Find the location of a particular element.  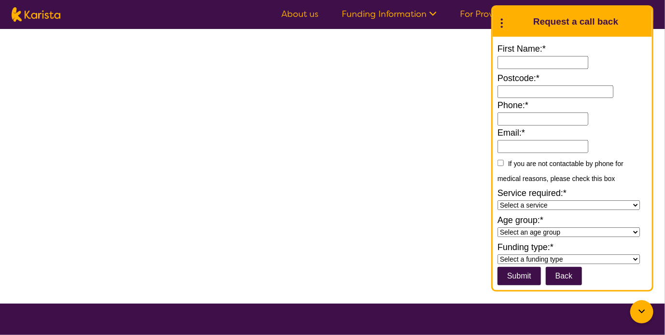

input: Enter a 4-digit postcode is located at coordinates (555, 92).